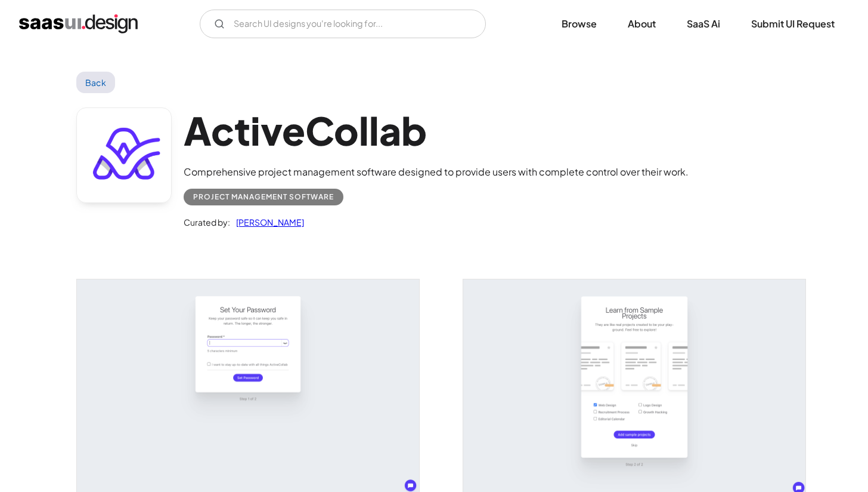 This screenshot has width=868, height=492. I want to click on a: Submit UI Request, so click(793, 24).